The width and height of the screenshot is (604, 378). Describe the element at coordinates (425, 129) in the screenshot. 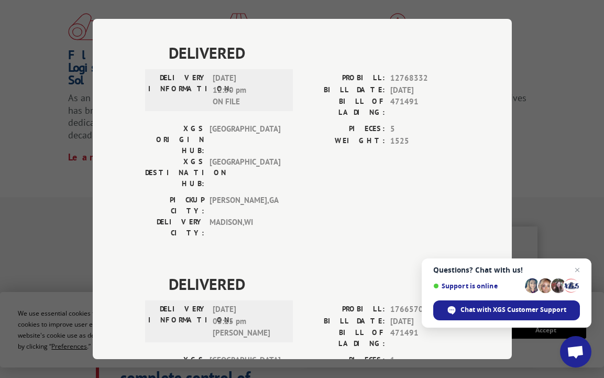

I see `span: 5` at that location.